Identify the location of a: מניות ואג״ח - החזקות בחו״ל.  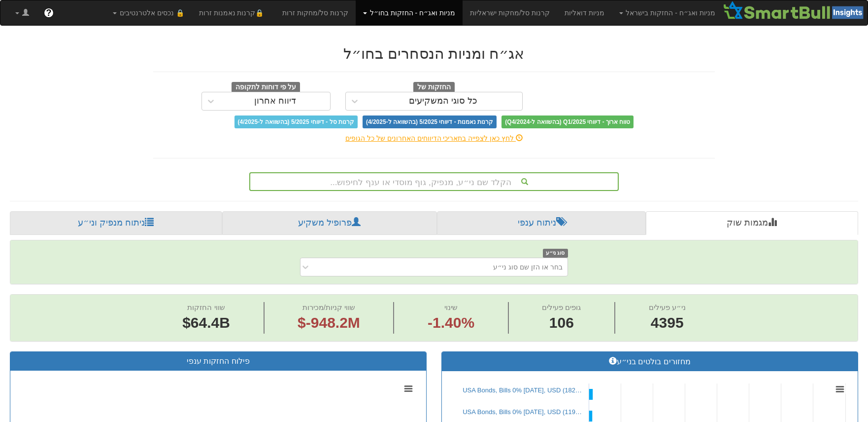
(409, 13).